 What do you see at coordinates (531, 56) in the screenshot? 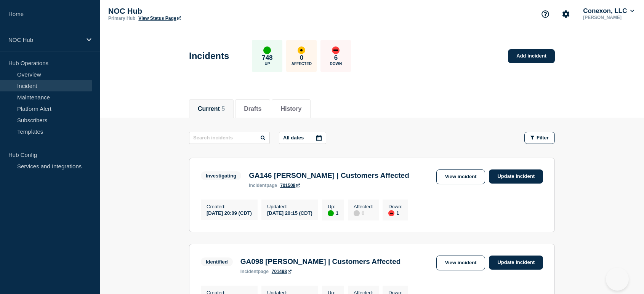
I see `a: Add incident` at bounding box center [531, 56].